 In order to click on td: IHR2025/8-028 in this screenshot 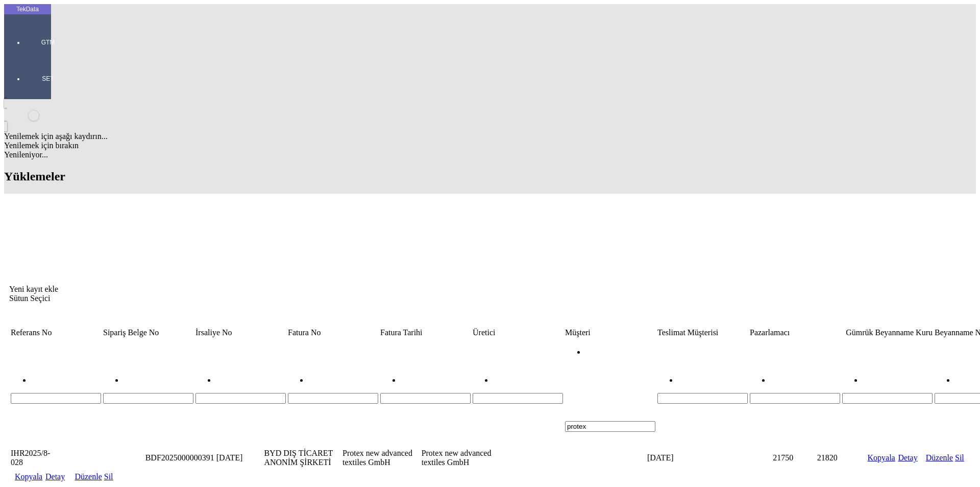, I will do `click(35, 457)`.